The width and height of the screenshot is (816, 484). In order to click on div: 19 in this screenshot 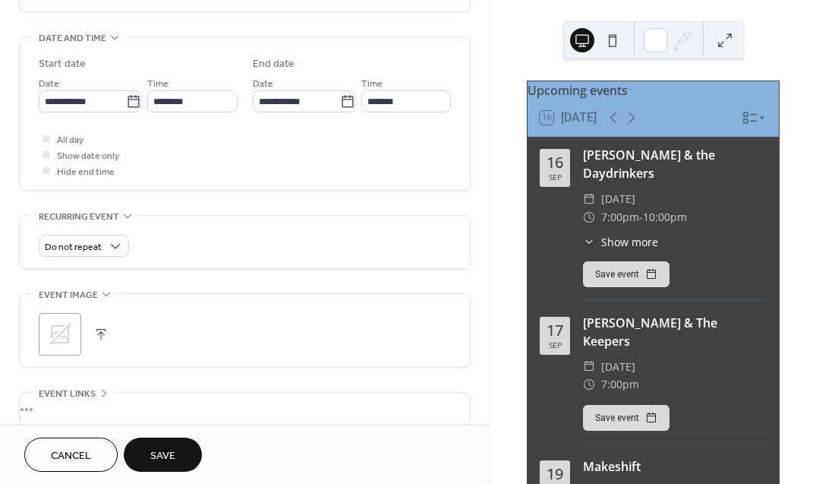, I will do `click(555, 474)`.